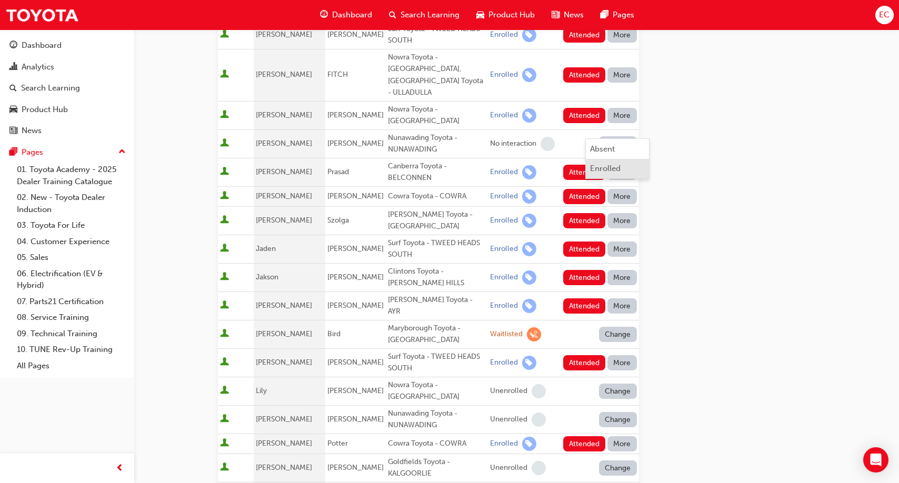  Describe the element at coordinates (267, 277) in the screenshot. I see `span: Jakson` at that location.